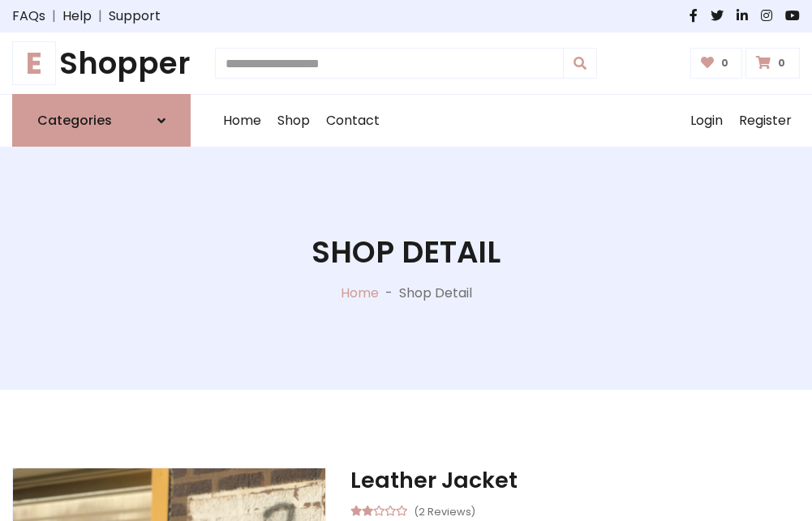  What do you see at coordinates (294, 121) in the screenshot?
I see `a: Shop` at bounding box center [294, 121].